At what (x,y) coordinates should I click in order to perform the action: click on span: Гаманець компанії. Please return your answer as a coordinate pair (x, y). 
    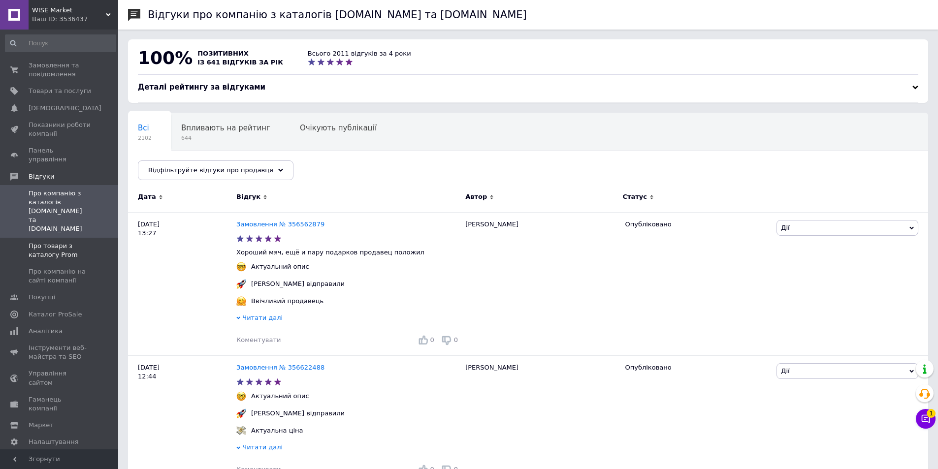
    Looking at the image, I should click on (60, 404).